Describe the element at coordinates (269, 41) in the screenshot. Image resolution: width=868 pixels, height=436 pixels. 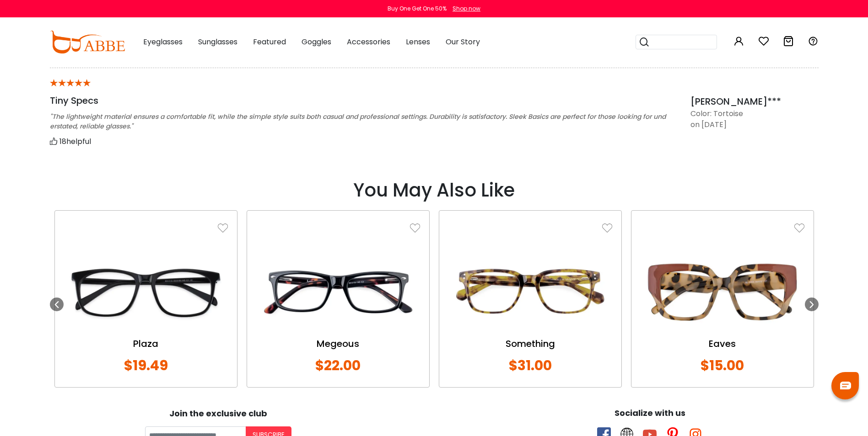
I see `span: Featured` at that location.